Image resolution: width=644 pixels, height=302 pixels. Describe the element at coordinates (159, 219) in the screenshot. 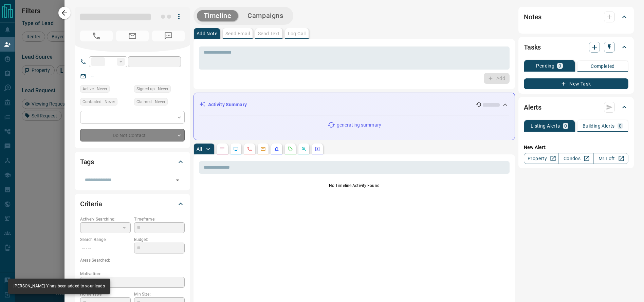

I see `p: Timeframe:` at that location.